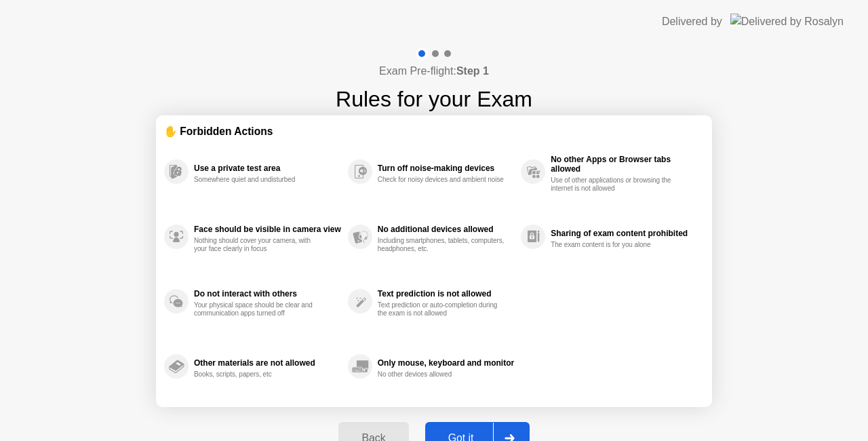 The image size is (868, 441). Describe the element at coordinates (445, 168) in the screenshot. I see `div: Turn off noise-making devices` at that location.